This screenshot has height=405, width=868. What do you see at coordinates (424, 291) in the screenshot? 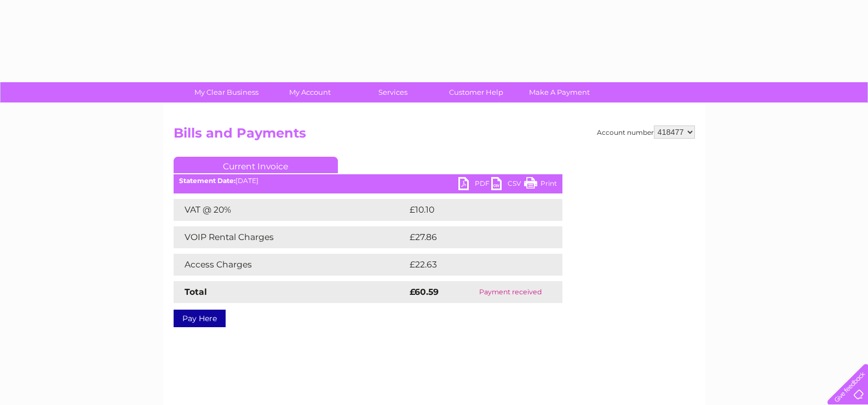
I see `strong: £60.59` at bounding box center [424, 291].